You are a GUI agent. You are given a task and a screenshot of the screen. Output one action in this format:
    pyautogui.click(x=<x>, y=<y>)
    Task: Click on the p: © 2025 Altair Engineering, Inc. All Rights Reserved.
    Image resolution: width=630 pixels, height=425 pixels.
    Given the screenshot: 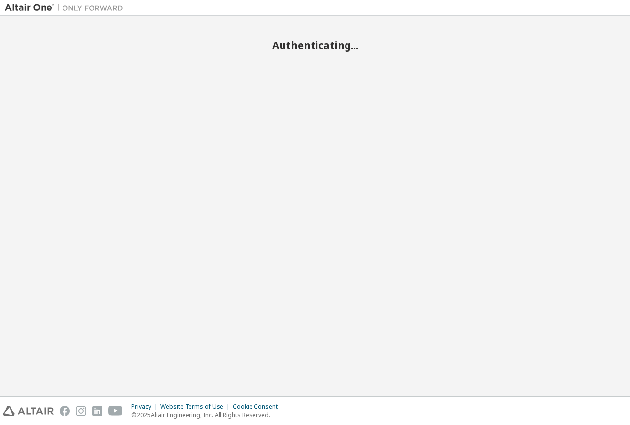 What is the action you would take?
    pyautogui.click(x=207, y=414)
    